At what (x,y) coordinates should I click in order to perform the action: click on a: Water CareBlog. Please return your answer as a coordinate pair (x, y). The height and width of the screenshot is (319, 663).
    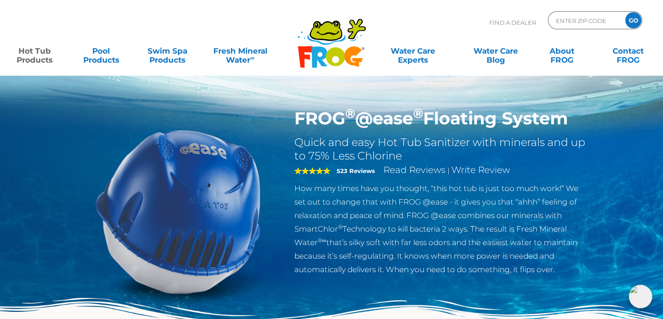
    Looking at the image, I should click on (495, 51).